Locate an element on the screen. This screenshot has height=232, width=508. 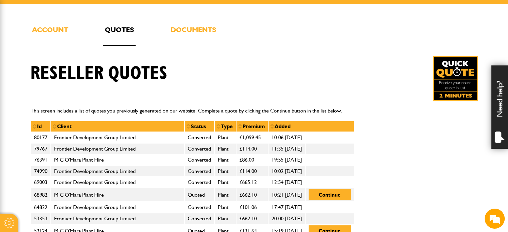
textarea: Type your message and hit 'Enter' is located at coordinates (65, 148).